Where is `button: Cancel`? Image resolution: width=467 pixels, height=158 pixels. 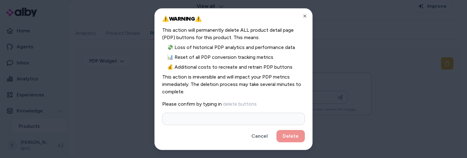 button: Cancel is located at coordinates (259, 136).